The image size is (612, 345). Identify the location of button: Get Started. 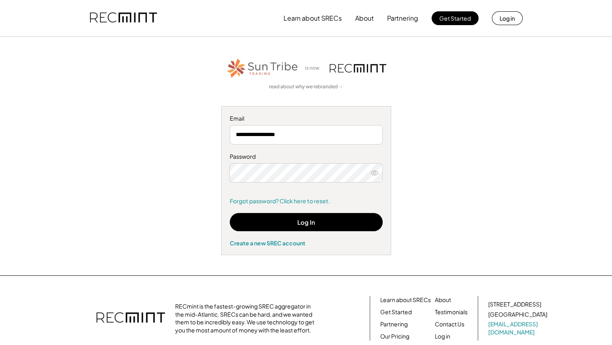
(455, 18).